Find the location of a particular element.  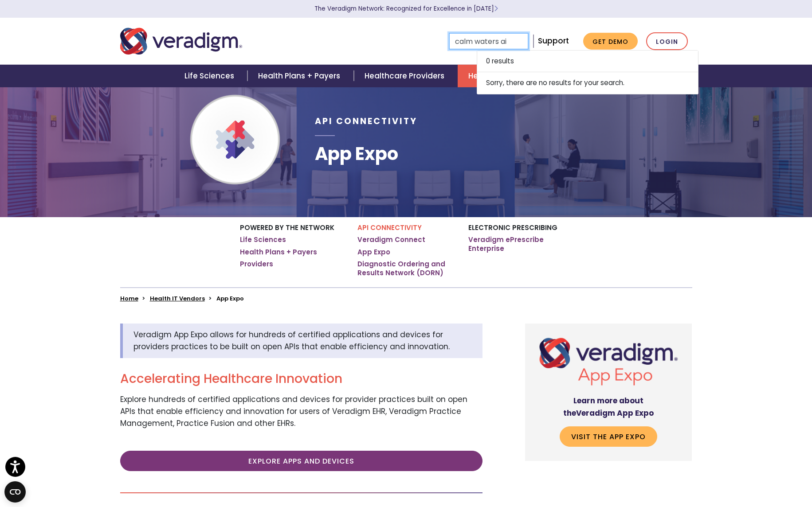

a: Get Demo is located at coordinates (610, 41).